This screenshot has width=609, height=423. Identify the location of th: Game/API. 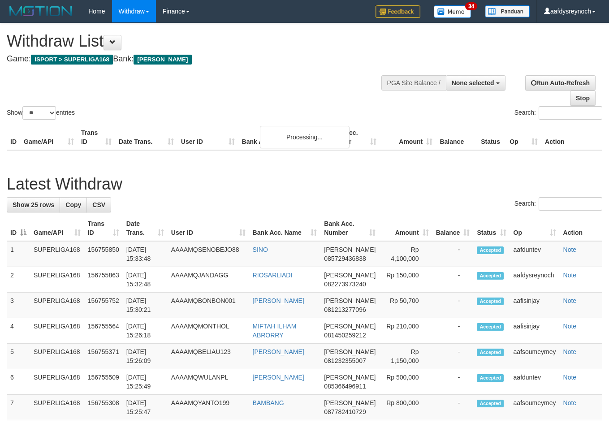
(49, 137).